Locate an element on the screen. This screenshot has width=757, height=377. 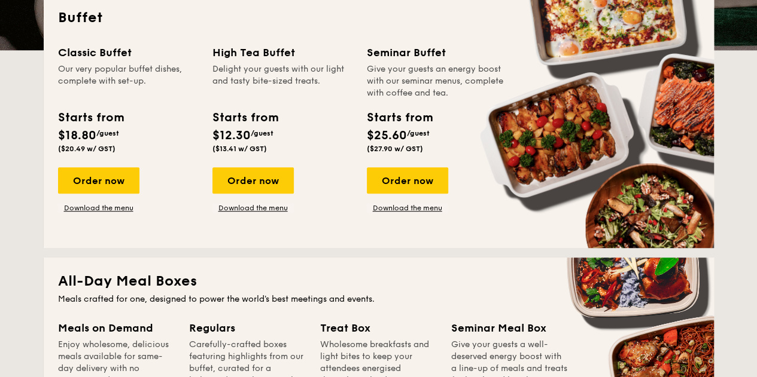
div: Classic Buffet is located at coordinates (128, 53).